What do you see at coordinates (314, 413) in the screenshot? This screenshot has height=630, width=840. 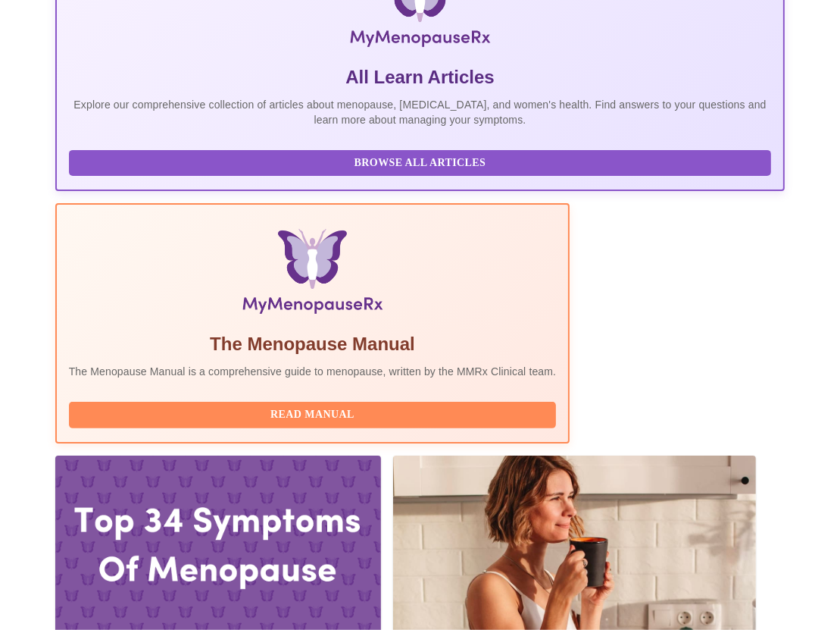 I see `a: Read Manual` at bounding box center [314, 413].